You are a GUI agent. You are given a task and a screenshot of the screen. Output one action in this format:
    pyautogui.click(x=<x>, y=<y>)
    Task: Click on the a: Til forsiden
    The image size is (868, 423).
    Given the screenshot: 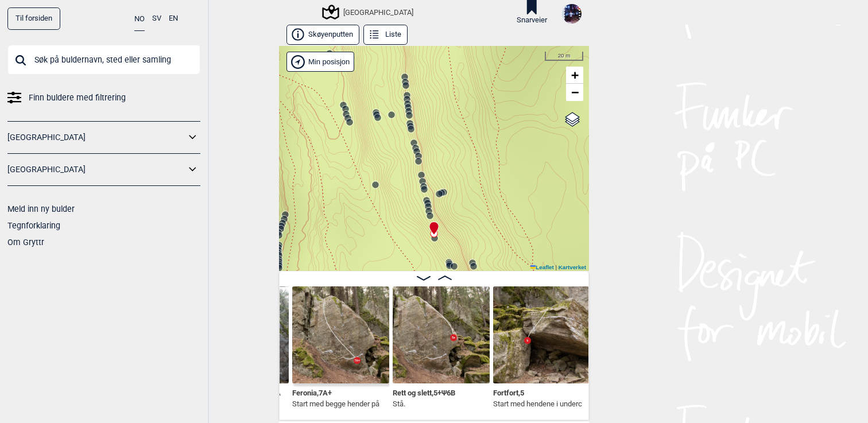 What is the action you would take?
    pyautogui.click(x=34, y=18)
    